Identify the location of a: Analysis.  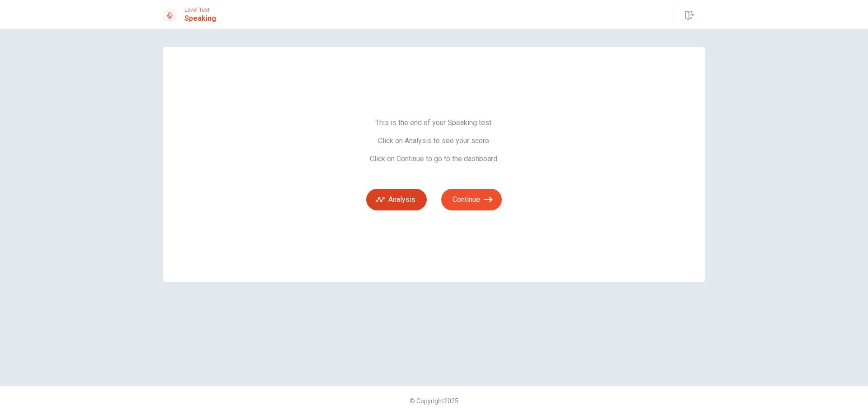
(397, 199).